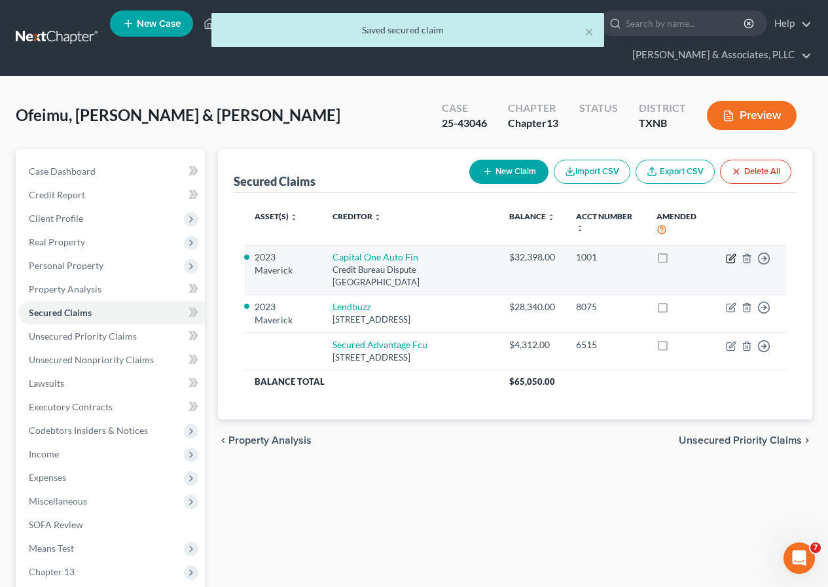 The height and width of the screenshot is (587, 828). What do you see at coordinates (111, 525) in the screenshot?
I see `a: SOFA Review` at bounding box center [111, 525].